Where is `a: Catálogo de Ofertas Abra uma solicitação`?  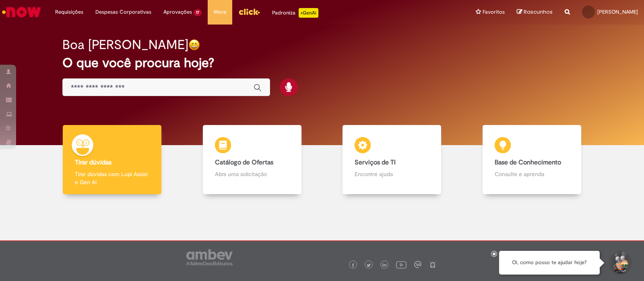 a: Catálogo de Ofertas Abra uma solicitação is located at coordinates (253, 159).